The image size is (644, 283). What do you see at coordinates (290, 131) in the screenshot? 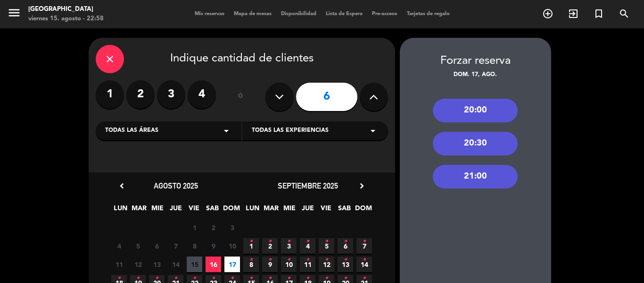
I see `span: Todas las experiencias` at bounding box center [290, 131].